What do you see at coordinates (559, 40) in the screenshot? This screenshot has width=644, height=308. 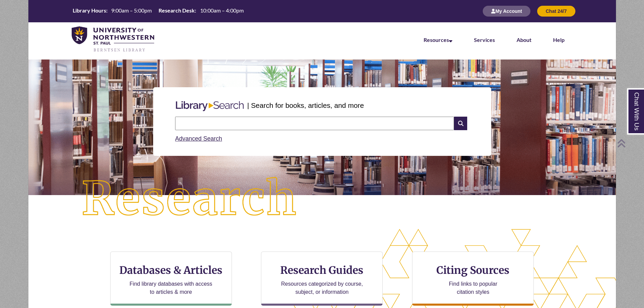 I see `a: Help` at bounding box center [559, 40].